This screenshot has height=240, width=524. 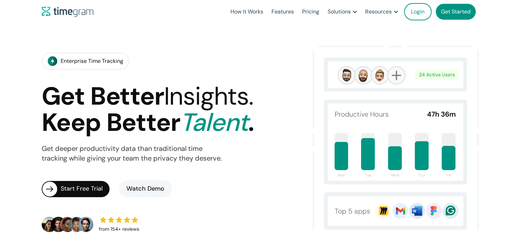 What do you see at coordinates (75, 189) in the screenshot?
I see `a: Start Free Trial` at bounding box center [75, 189].